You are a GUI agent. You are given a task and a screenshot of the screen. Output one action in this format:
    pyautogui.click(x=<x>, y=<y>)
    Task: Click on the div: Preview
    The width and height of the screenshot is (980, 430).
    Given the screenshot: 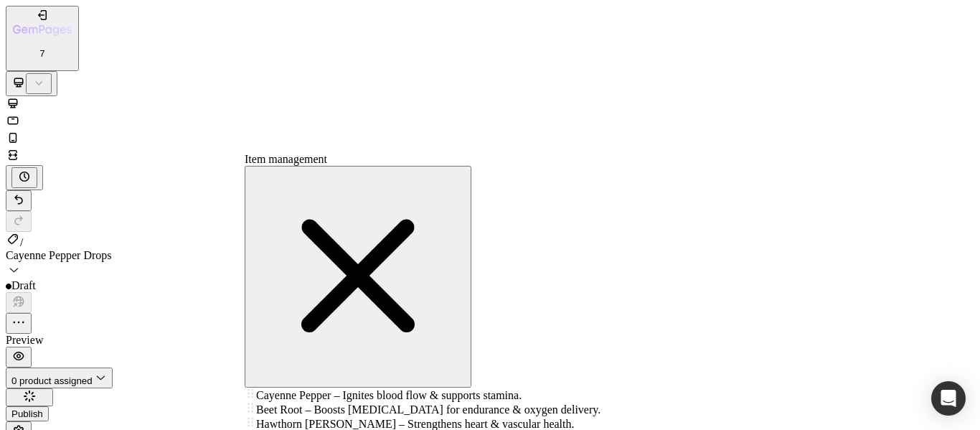 What is the action you would take?
    pyautogui.click(x=490, y=341)
    